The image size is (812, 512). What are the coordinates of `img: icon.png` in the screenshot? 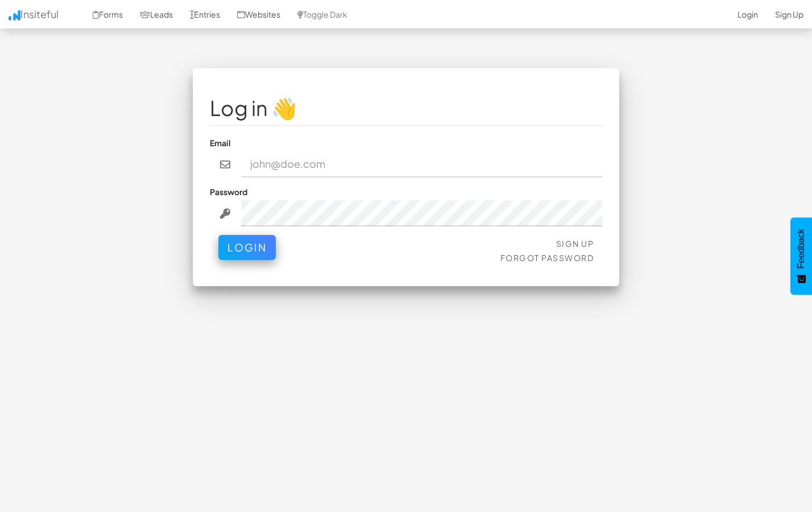 It's located at (14, 15).